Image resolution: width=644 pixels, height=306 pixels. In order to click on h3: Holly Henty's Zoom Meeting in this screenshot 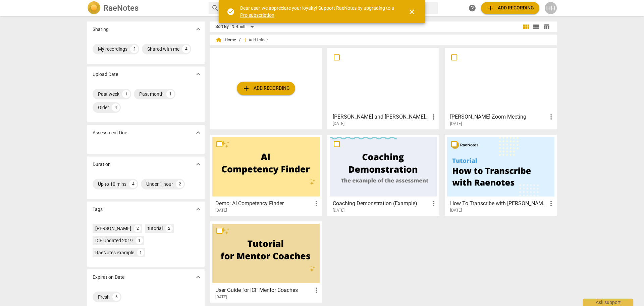, I will do `click(498, 117)`.